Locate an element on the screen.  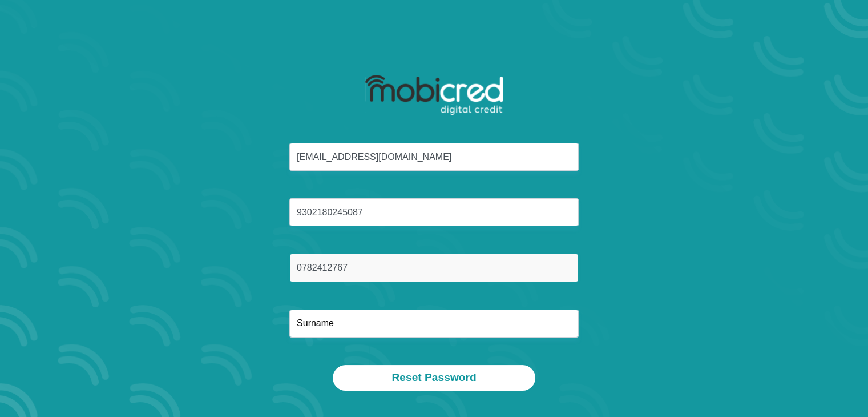
button: Reset Password is located at coordinates (433, 377).